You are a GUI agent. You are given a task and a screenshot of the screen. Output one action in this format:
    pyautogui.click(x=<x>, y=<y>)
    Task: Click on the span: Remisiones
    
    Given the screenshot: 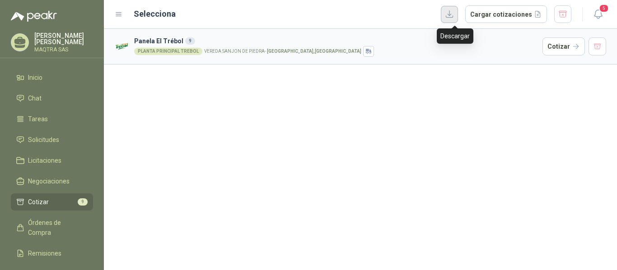 What is the action you would take?
    pyautogui.click(x=45, y=254)
    